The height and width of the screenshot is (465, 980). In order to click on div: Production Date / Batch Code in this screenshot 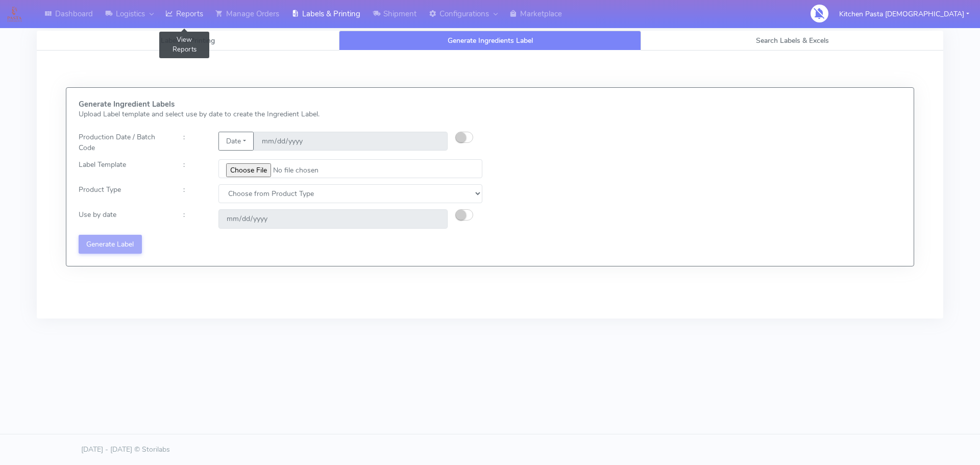, I will do `click(123, 142)`.